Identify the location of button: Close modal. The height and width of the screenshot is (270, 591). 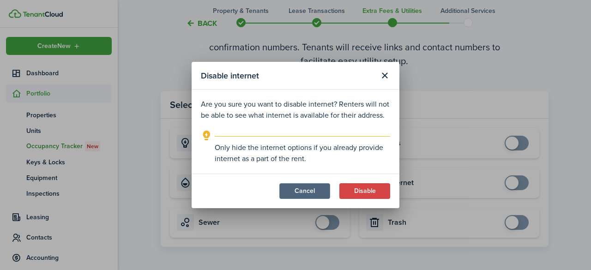
(385, 76).